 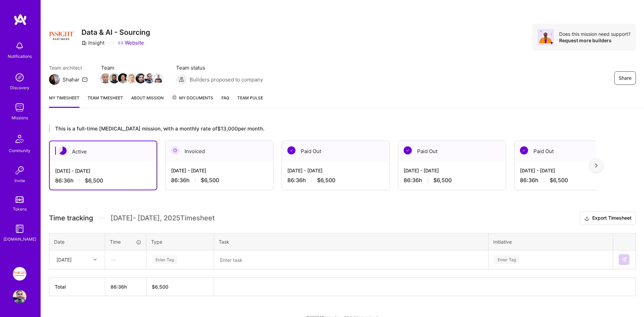 What do you see at coordinates (219, 151) in the screenshot?
I see `div: Invoiced` at bounding box center [219, 151].